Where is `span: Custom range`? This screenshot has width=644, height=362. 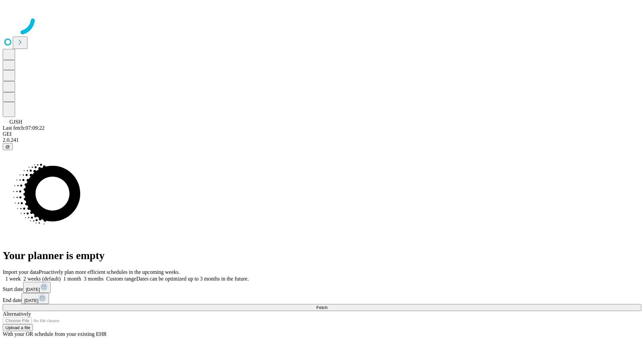 span: Custom range is located at coordinates (121, 278).